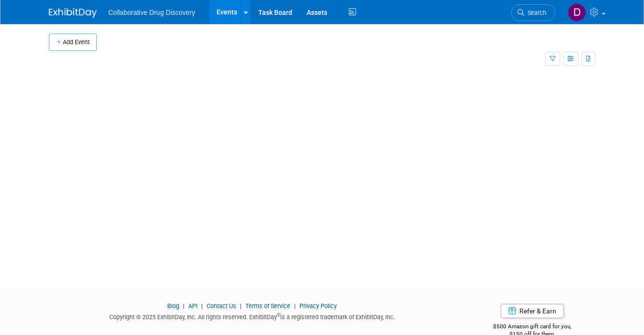 The image size is (644, 335). Describe the element at coordinates (535, 12) in the screenshot. I see `span: Search` at that location.